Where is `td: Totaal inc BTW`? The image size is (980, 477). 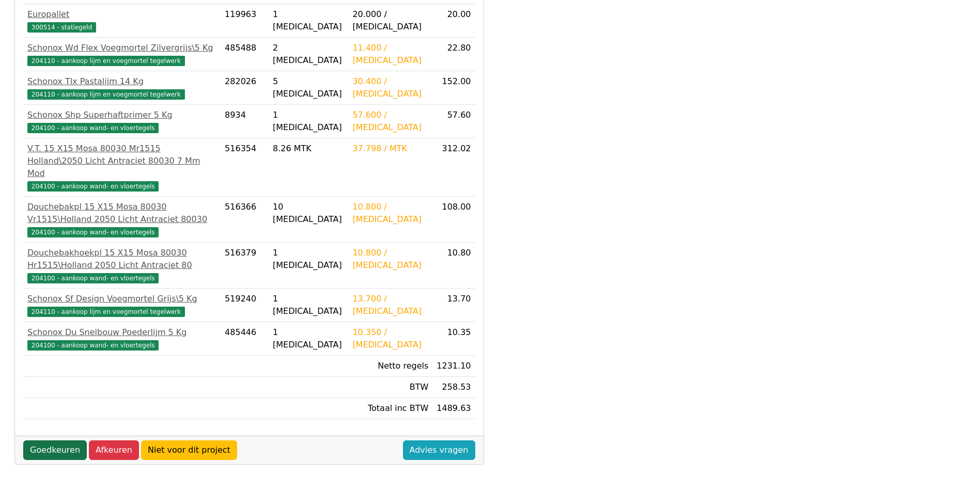
td: Totaal inc BTW is located at coordinates (390, 408).